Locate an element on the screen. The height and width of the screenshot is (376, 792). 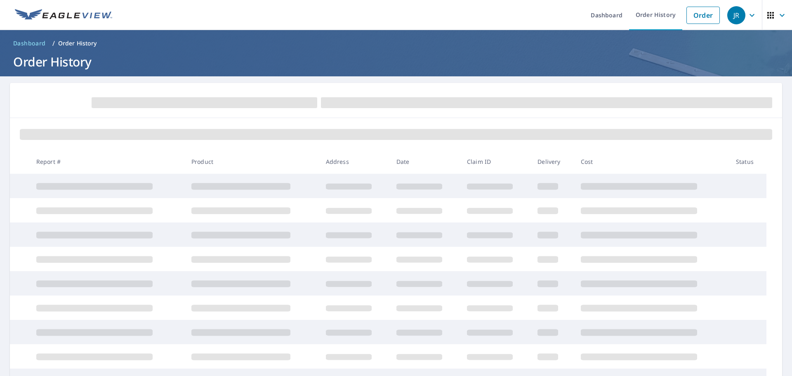
span: Dashboard is located at coordinates (29, 43).